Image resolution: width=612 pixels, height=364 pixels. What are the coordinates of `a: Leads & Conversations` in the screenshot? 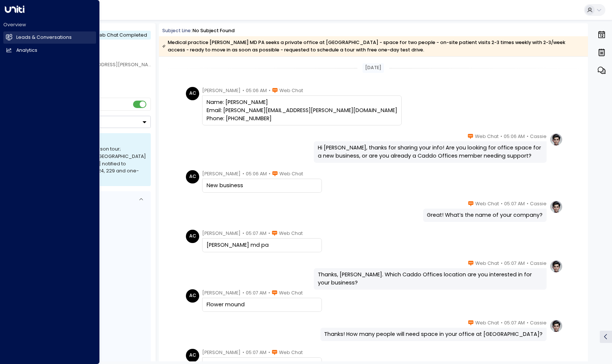 It's located at (50, 38).